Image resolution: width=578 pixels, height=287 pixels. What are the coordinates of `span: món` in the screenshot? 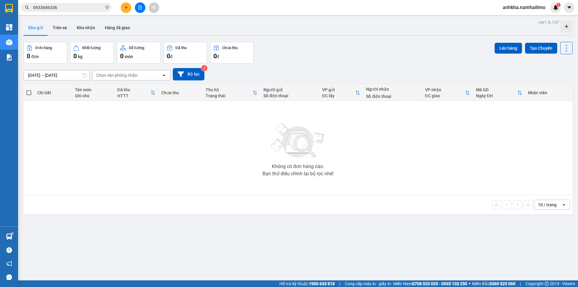 It's located at (129, 57).